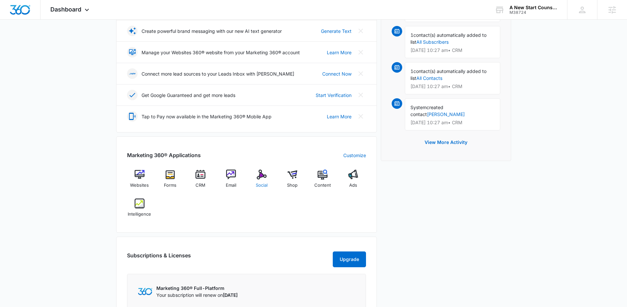 The width and height of the screenshot is (627, 307). I want to click on p: Create powerful brand messaging with our new AI text generator, so click(212, 31).